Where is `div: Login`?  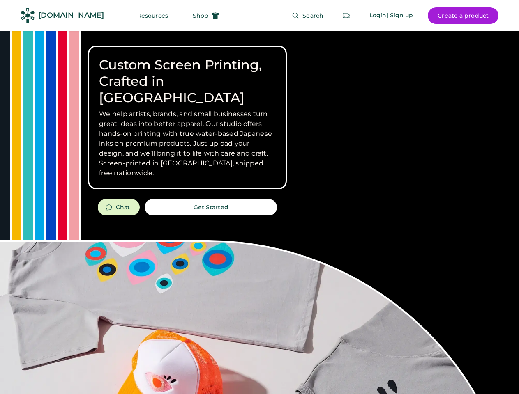 div: Login is located at coordinates (378, 16).